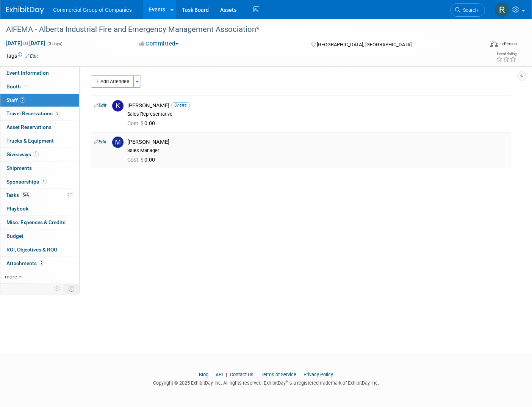 This screenshot has width=532, height=407. Describe the element at coordinates (318, 375) in the screenshot. I see `a: Privacy Policy` at that location.